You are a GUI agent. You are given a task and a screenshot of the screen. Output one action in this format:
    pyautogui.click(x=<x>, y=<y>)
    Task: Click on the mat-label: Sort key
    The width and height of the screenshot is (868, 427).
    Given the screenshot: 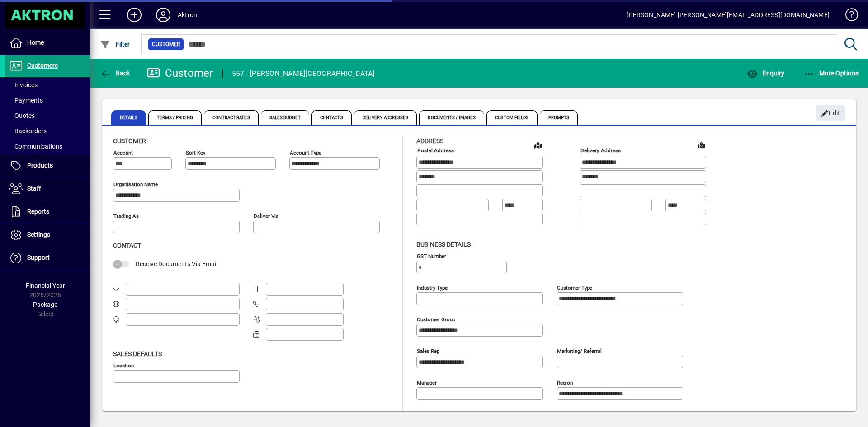 What is the action you would take?
    pyautogui.click(x=195, y=152)
    